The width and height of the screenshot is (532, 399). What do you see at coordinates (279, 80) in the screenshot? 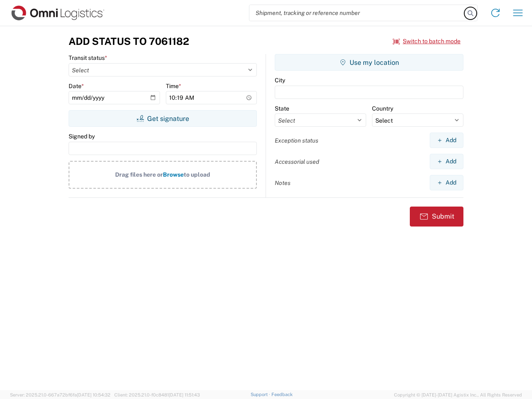
I see `label: City` at bounding box center [279, 80].